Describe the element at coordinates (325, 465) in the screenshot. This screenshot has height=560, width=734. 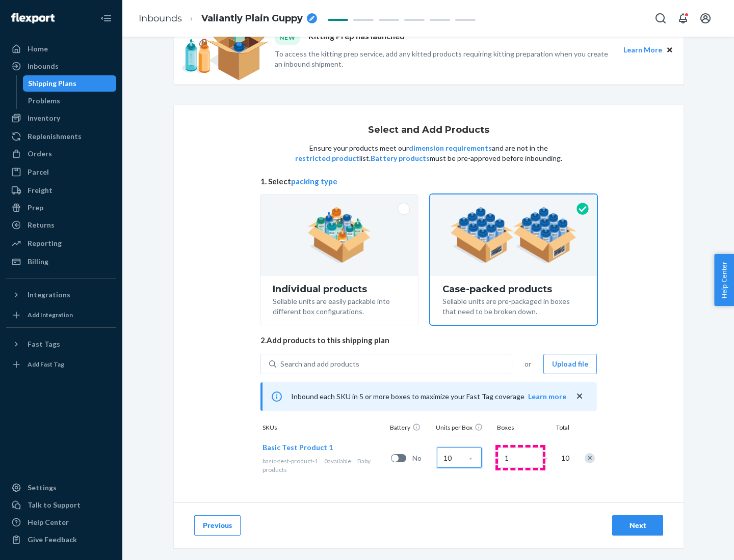
I see `div: Baby products` at that location.